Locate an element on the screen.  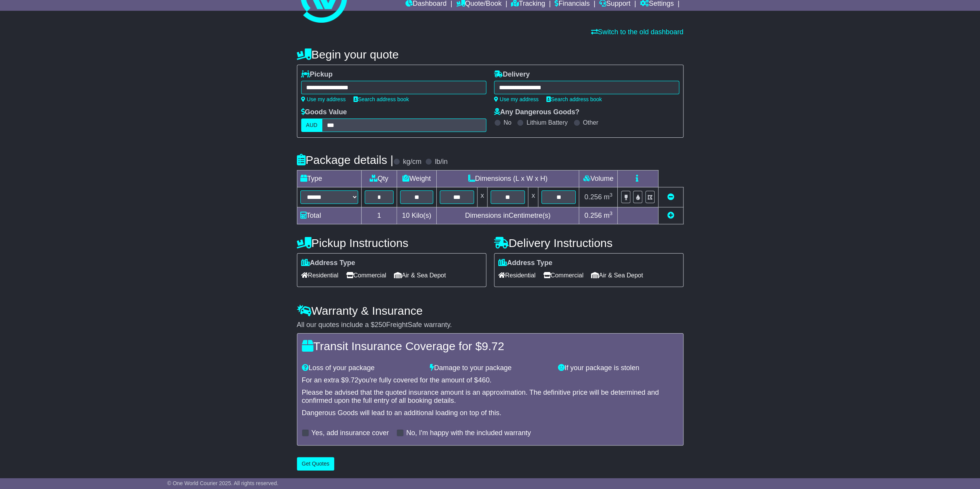
span: 460 is located at coordinates (484, 380).